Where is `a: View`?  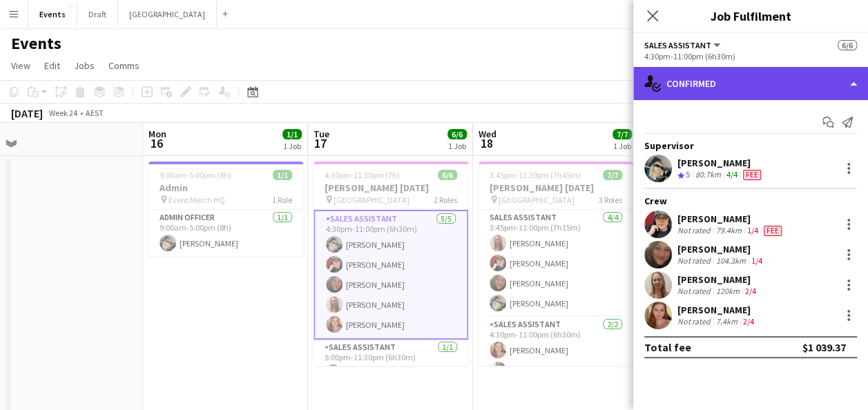 a: View is located at coordinates (21, 65).